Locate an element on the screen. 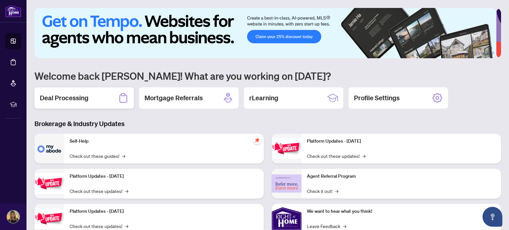 The width and height of the screenshot is (509, 230). a: Check out these guides!→ is located at coordinates (97, 156).